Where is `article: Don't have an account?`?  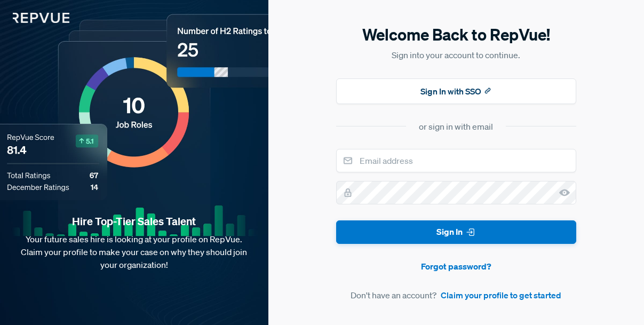 article: Don't have an account? is located at coordinates (456, 296).